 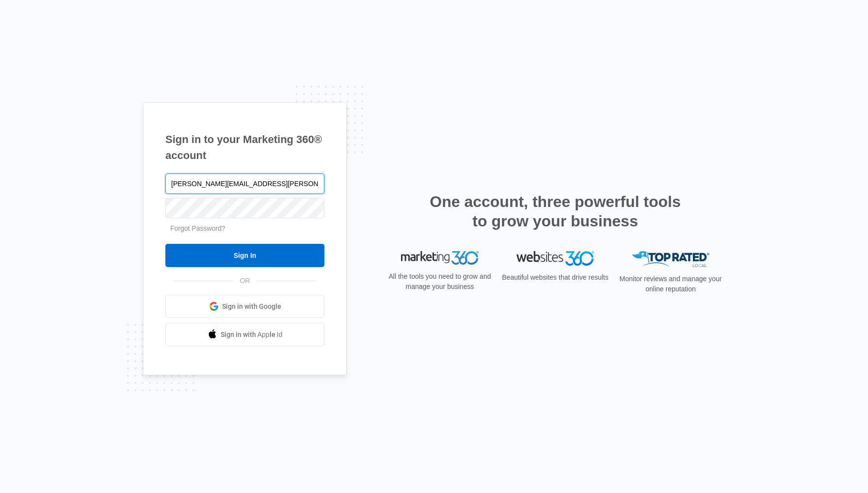 I want to click on a: Sign in with Google, so click(x=245, y=307).